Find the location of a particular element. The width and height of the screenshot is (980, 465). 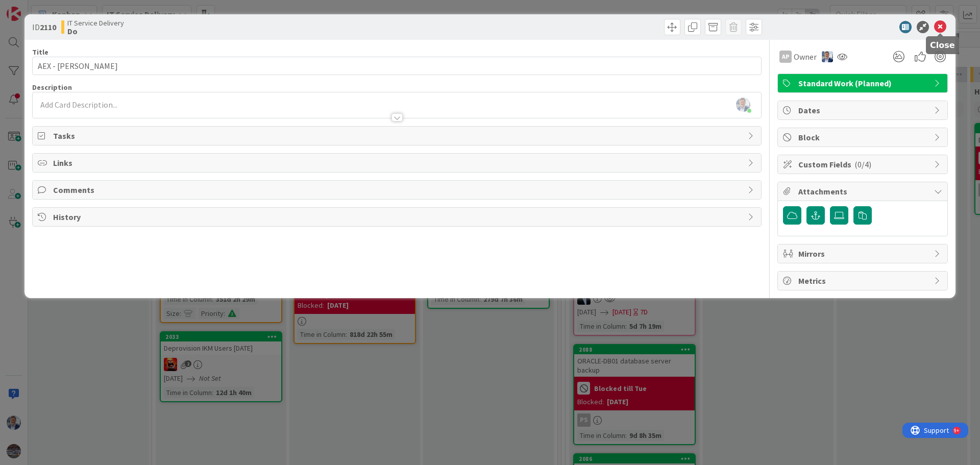

span: Dates is located at coordinates (863, 110).